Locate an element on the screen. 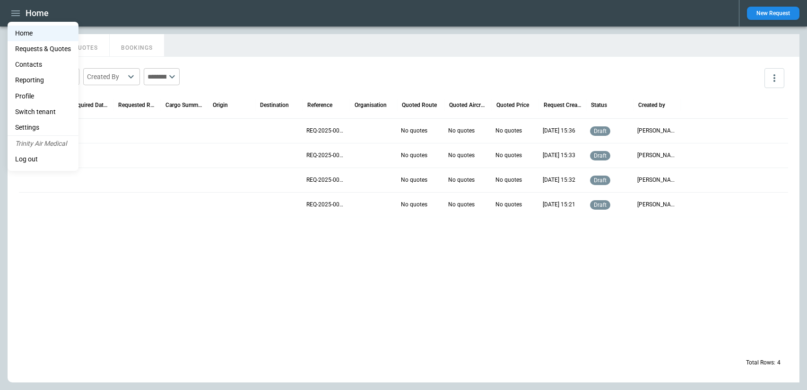 The height and width of the screenshot is (390, 807). a: Requests & Quotes is located at coordinates (43, 49).